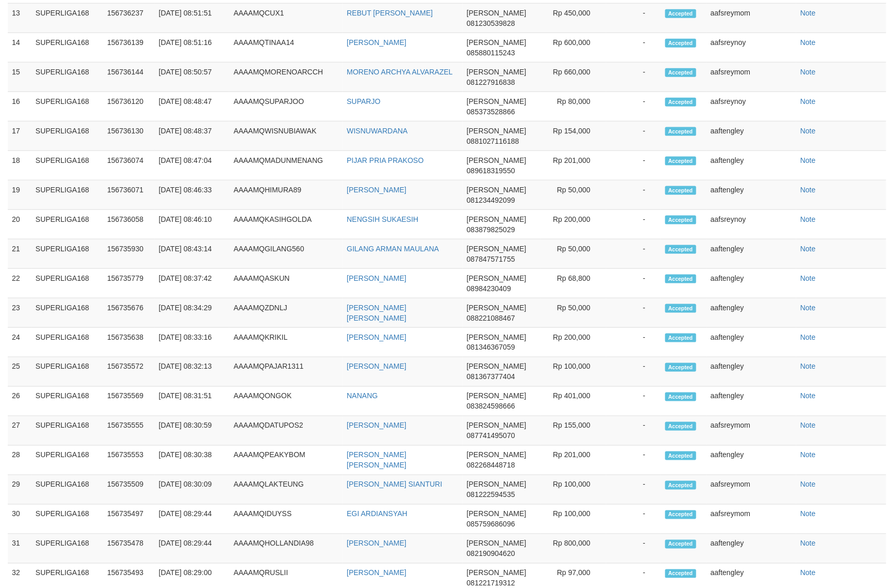 The height and width of the screenshot is (588, 894). I want to click on a: NENGSIH SUKAESIH, so click(382, 219).